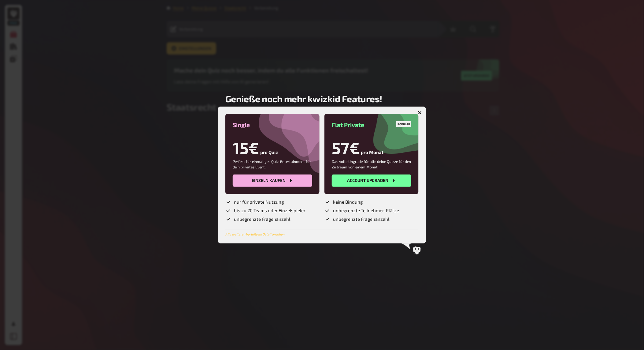  Describe the element at coordinates (403, 124) in the screenshot. I see `div: Popular` at that location.